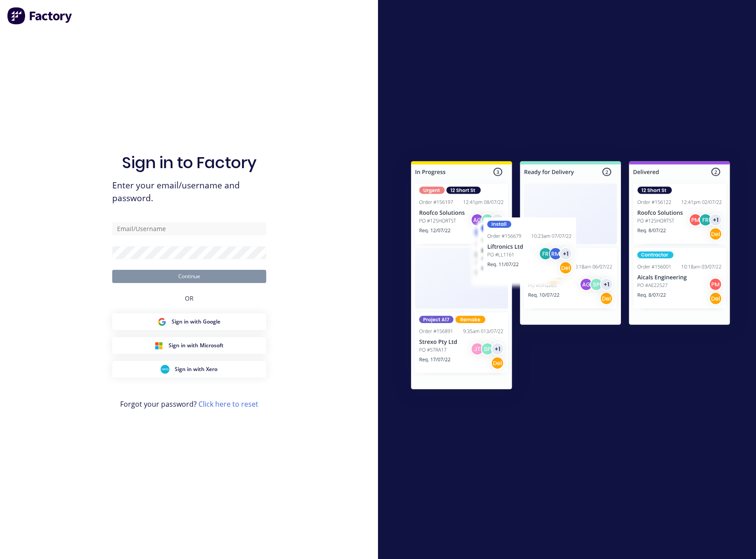 Image resolution: width=756 pixels, height=559 pixels. What do you see at coordinates (158, 346) in the screenshot?
I see `img: Microsoft Sign in` at bounding box center [158, 346].